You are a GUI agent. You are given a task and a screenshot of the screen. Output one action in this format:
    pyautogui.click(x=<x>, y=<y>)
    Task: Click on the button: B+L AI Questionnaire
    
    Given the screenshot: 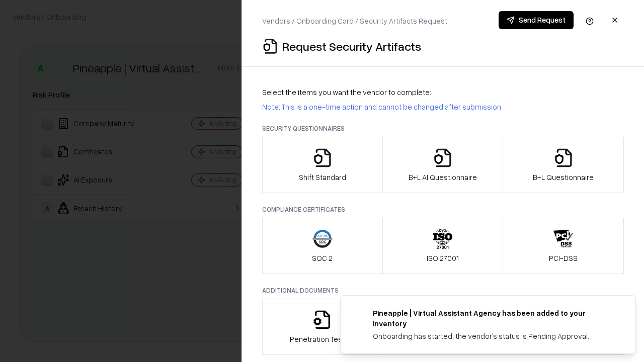 What is the action you would take?
    pyautogui.click(x=442, y=164)
    